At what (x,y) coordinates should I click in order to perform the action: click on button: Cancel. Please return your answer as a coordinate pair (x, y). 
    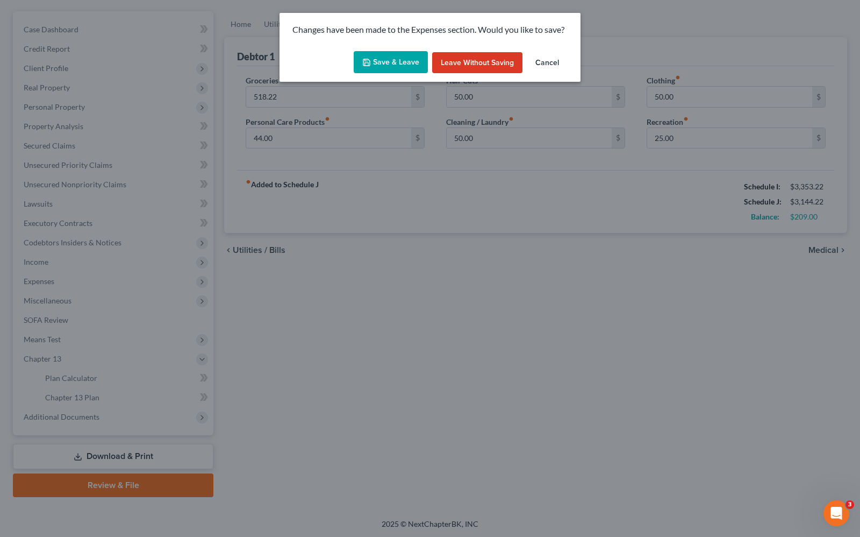
    Looking at the image, I should click on (547, 63).